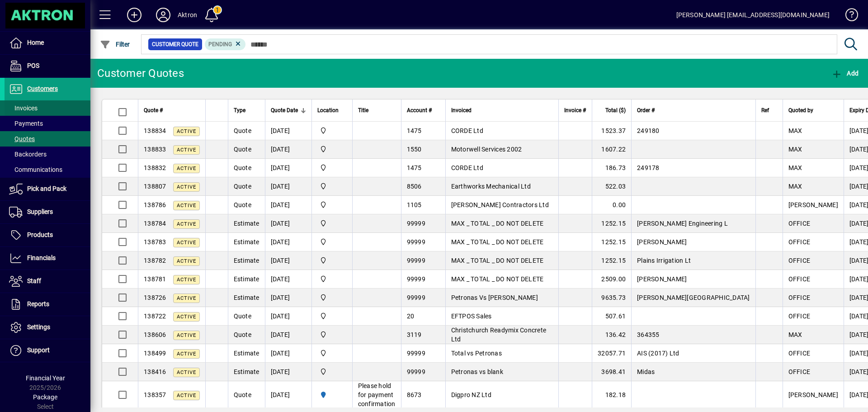 The width and height of the screenshot is (868, 412). I want to click on span: Customers, so click(42, 88).